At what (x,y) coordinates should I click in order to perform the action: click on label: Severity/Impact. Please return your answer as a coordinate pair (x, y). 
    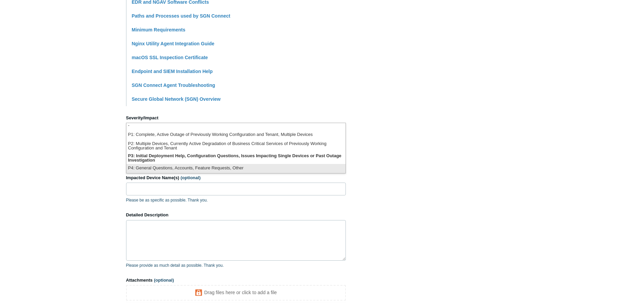
    Looking at the image, I should click on (236, 118).